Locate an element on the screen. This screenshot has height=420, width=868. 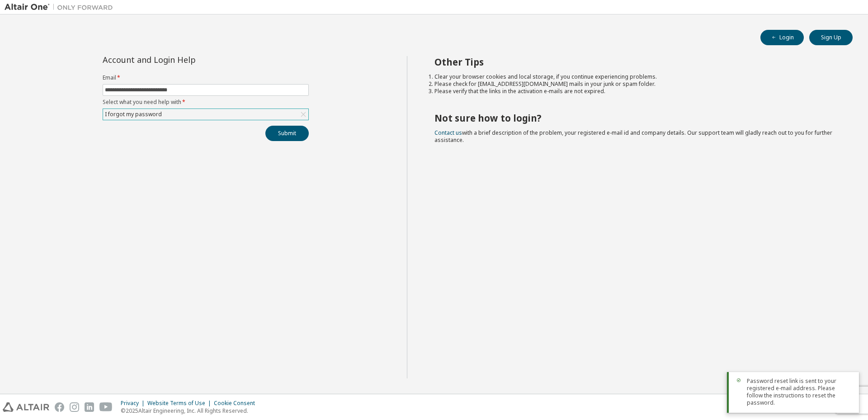
div: Privacy is located at coordinates (133, 403).